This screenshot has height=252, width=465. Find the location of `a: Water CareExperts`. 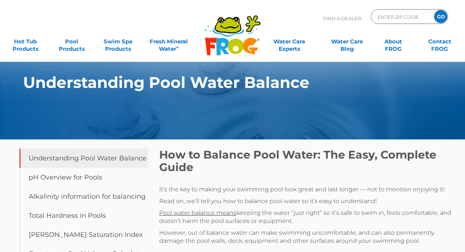

a: Water CareExperts is located at coordinates (289, 42).